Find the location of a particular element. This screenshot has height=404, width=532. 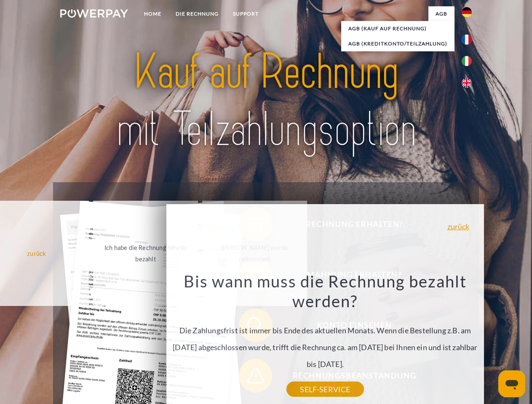

div: Ich habe die Rechnung bereits bezahlt is located at coordinates (145, 253).